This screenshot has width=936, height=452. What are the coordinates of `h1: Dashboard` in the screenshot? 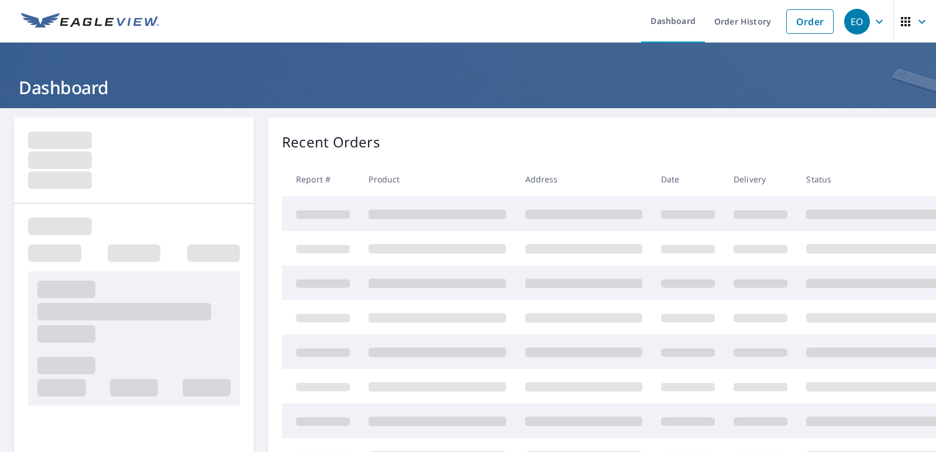 It's located at (468, 87).